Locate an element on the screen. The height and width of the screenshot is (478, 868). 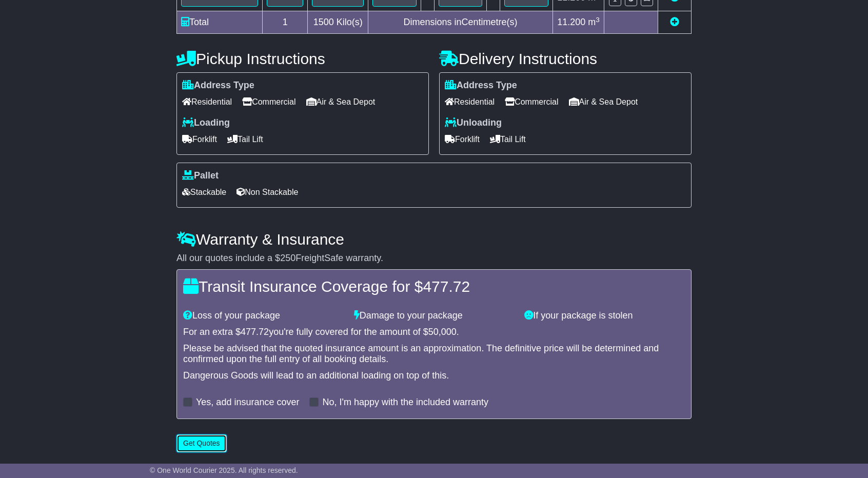
span: 11.200 is located at coordinates (571, 22).